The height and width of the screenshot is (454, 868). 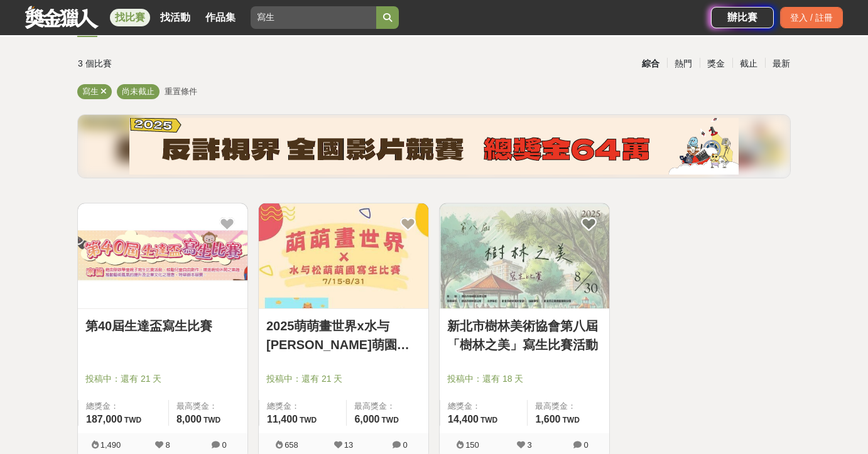 What do you see at coordinates (749, 63) in the screenshot?
I see `div: 截止` at bounding box center [749, 63].